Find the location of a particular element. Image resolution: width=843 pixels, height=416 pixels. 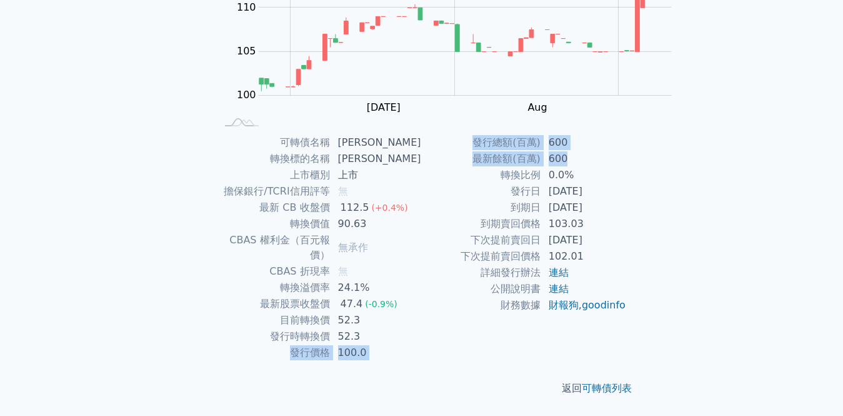

td: 最新 CB 收盤價 is located at coordinates (274, 208).